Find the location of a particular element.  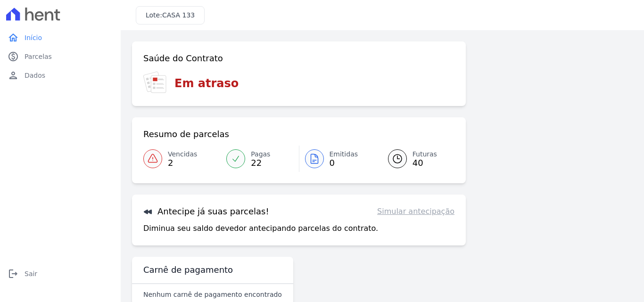

span: 0 is located at coordinates (344, 163).